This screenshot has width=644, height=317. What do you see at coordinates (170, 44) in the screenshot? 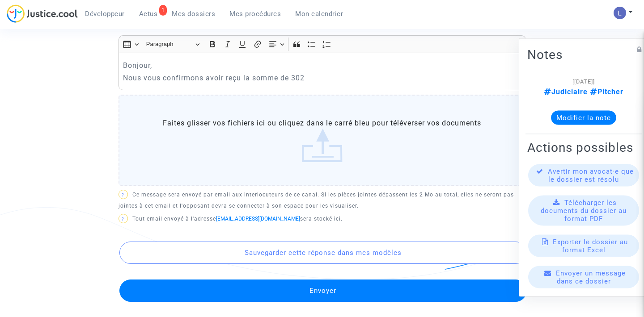
I see `span: Paragraph` at bounding box center [170, 44].